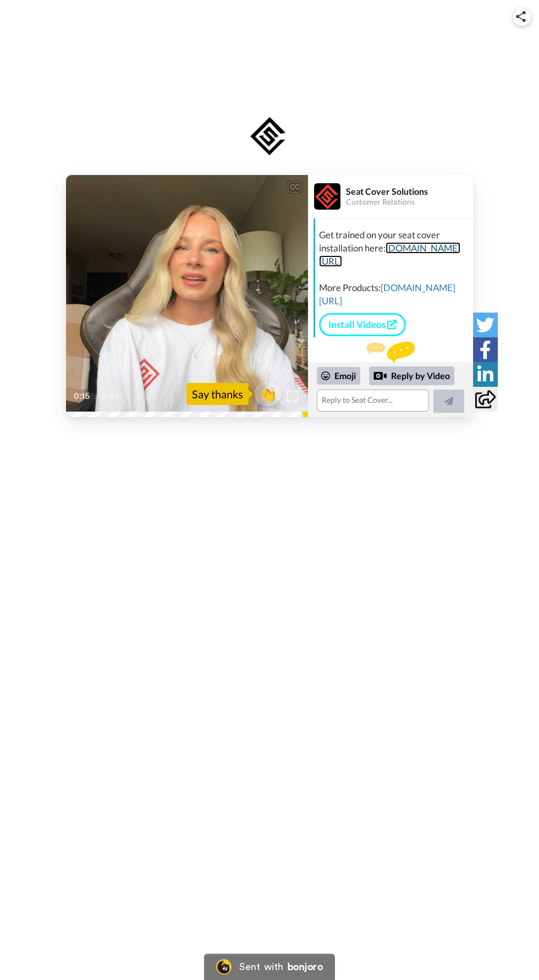  What do you see at coordinates (521, 17) in the screenshot?
I see `img: ic_share.svg` at bounding box center [521, 17].